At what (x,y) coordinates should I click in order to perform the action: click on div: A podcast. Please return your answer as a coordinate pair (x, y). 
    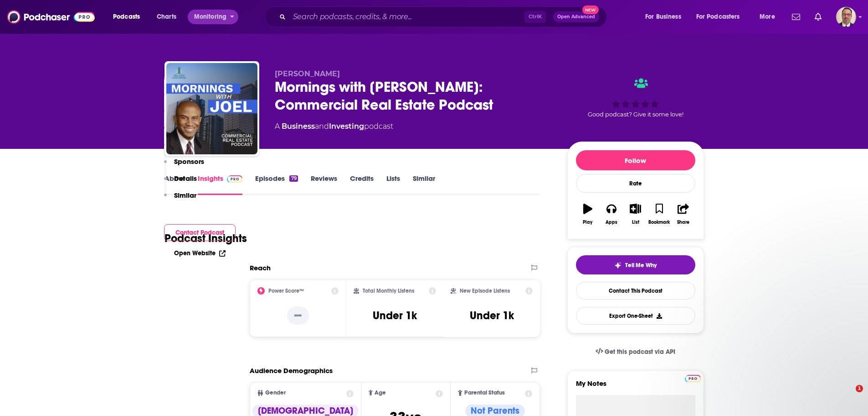
    Looking at the image, I should click on (334, 126).